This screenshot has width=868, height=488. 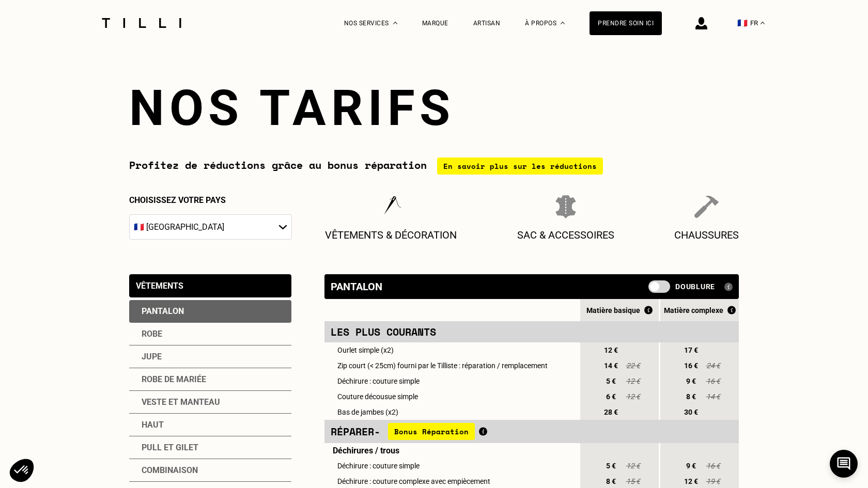 What do you see at coordinates (451, 332) in the screenshot?
I see `td: Les plus courants` at bounding box center [451, 332].